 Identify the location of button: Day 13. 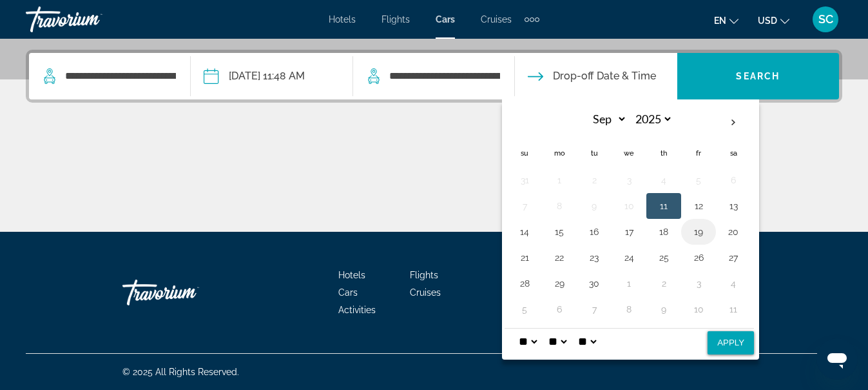
(734, 206).